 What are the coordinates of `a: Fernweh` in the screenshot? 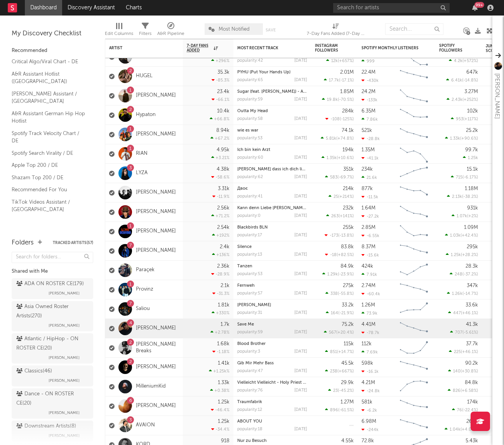 It's located at (246, 286).